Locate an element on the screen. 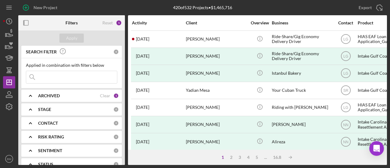  time: 2025-08-11 13:04 is located at coordinates (143, 56).